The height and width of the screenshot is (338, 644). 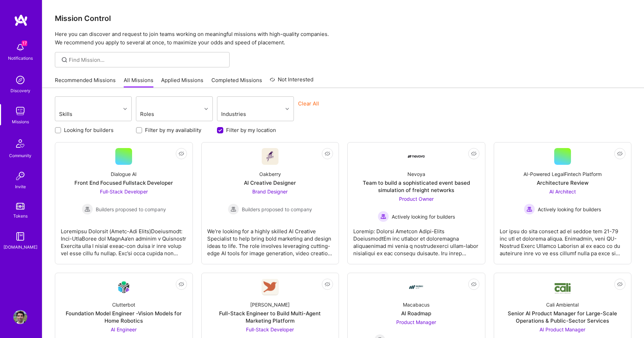 I want to click on div: Tokens, so click(x=20, y=216).